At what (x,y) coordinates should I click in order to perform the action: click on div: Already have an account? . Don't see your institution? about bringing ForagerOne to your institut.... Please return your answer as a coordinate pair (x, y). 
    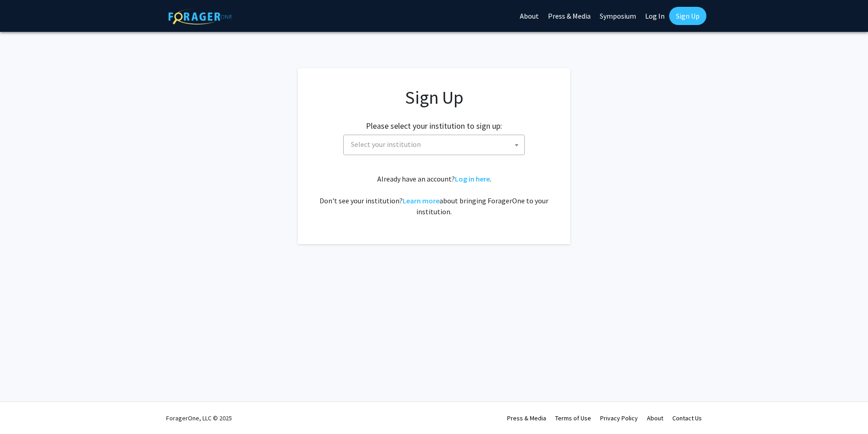
    Looking at the image, I should click on (434, 195).